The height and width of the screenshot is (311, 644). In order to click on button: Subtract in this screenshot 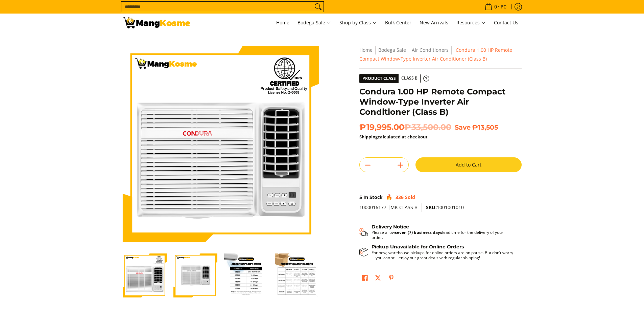, I will do `click(368, 165)`.